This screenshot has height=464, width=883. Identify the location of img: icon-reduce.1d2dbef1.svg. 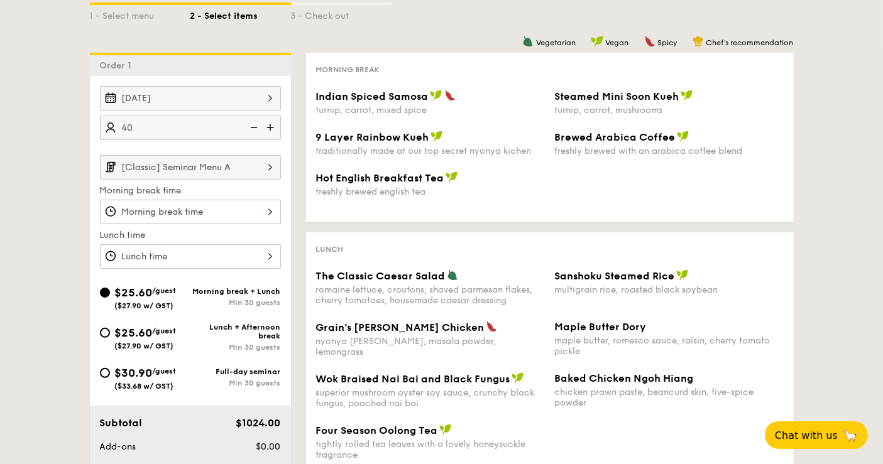
(253, 128).